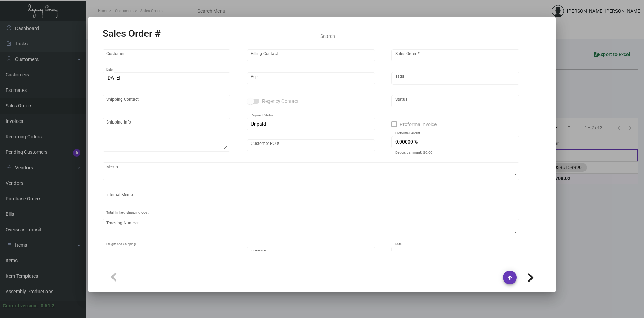 This screenshot has width=644, height=318. What do you see at coordinates (20, 306) in the screenshot?
I see `div: Current version:` at bounding box center [20, 306].